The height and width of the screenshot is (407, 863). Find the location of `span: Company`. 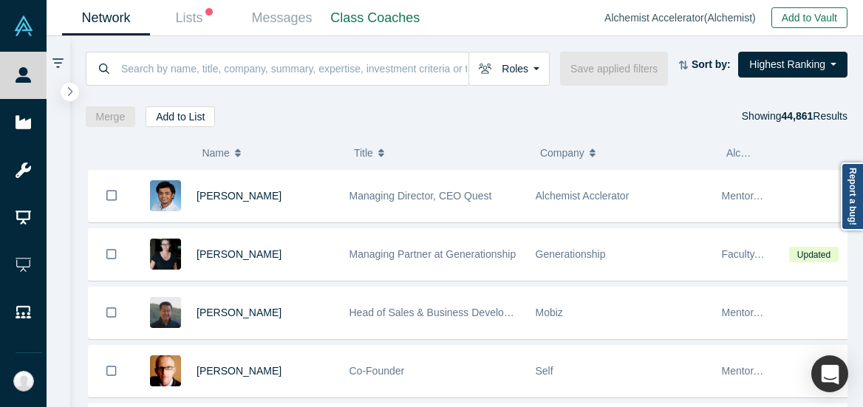

span: Company is located at coordinates (562, 153).